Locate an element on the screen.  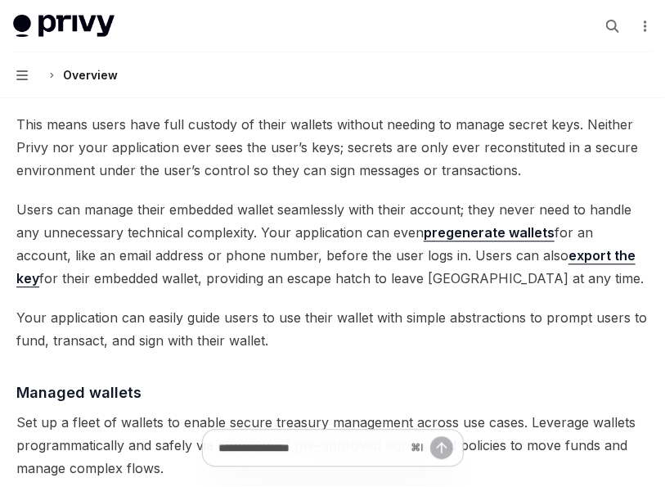
span: This means users have full custody of their wallets without needing to manage secret keys. Neithe... is located at coordinates (332, 147).